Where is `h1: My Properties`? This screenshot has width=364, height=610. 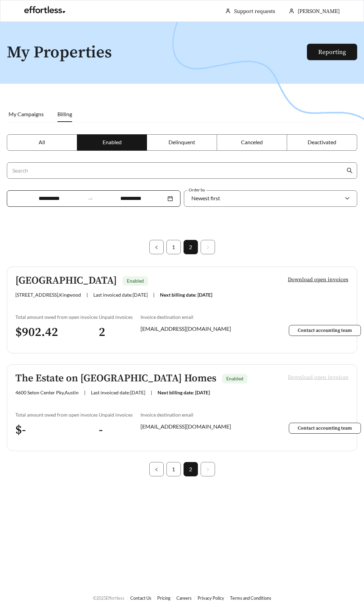
h1: My Properties is located at coordinates (160, 53).